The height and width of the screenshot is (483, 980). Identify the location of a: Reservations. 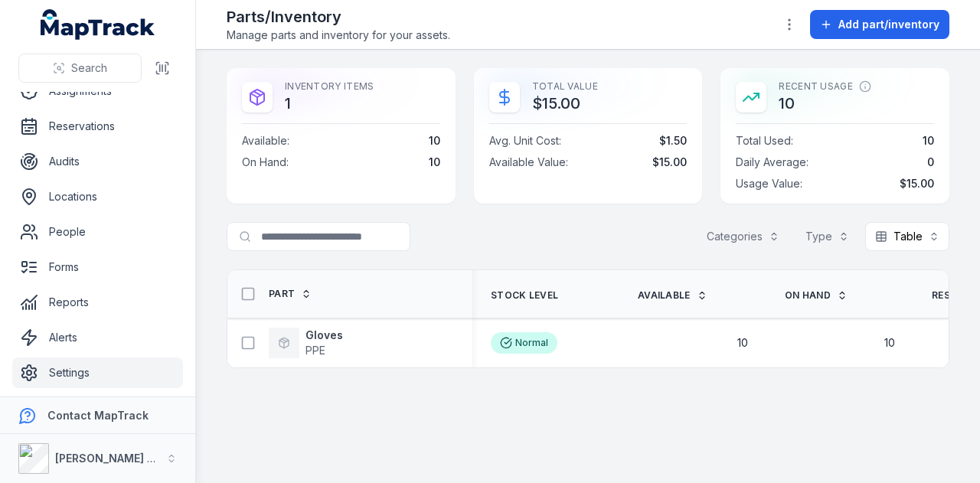
(97, 126).